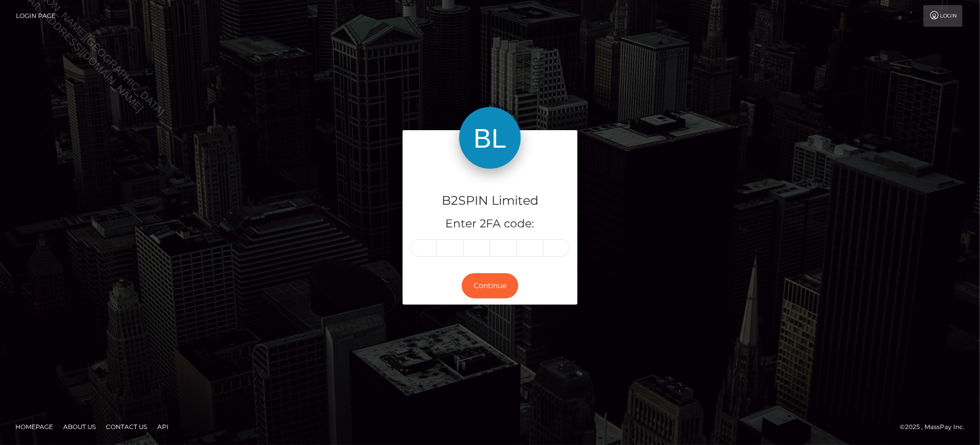 This screenshot has height=445, width=980. What do you see at coordinates (490, 201) in the screenshot?
I see `h4: B2SPIN Limited` at bounding box center [490, 201].